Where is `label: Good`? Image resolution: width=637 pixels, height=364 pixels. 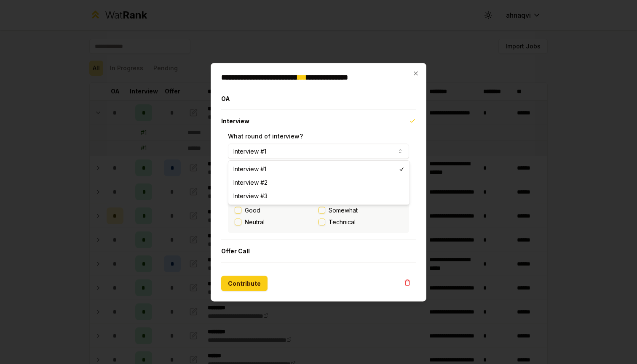
label: Good is located at coordinates (252, 210).